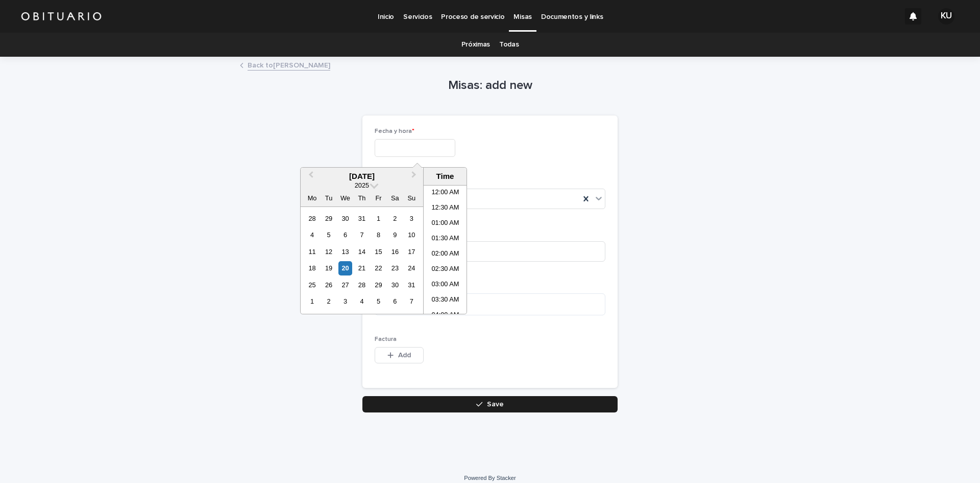 The height and width of the screenshot is (483, 980). I want to click on button: Save, so click(490, 404).